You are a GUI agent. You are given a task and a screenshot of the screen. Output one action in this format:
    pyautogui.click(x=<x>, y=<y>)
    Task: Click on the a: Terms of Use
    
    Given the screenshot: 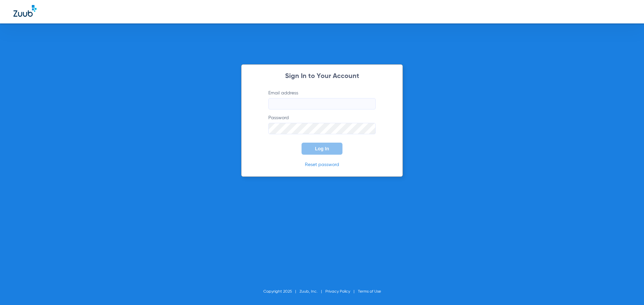 What is the action you would take?
    pyautogui.click(x=370, y=292)
    